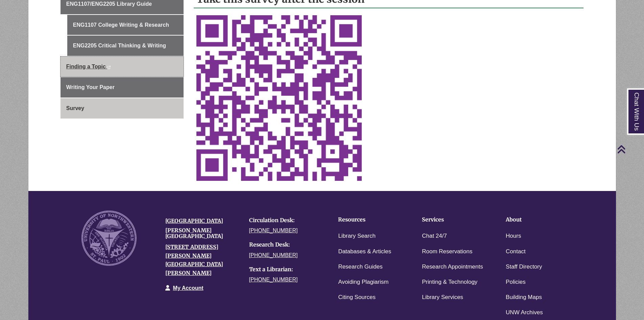  Describe the element at coordinates (286, 269) in the screenshot. I see `h4: Text a Librarian:` at that location.